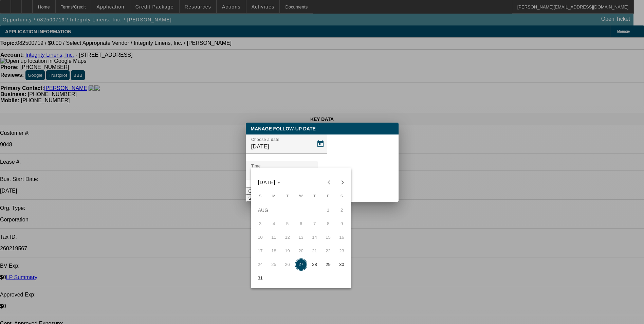  I want to click on button: August 23, 2025, so click(342, 250).